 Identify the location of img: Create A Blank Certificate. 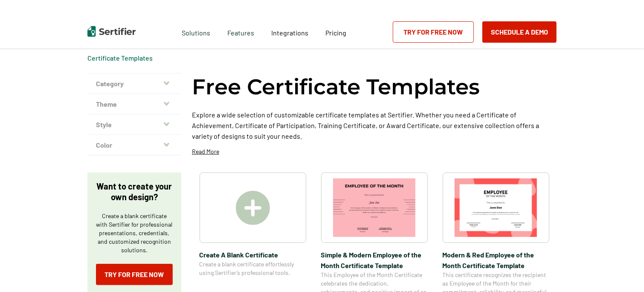
(253, 208).